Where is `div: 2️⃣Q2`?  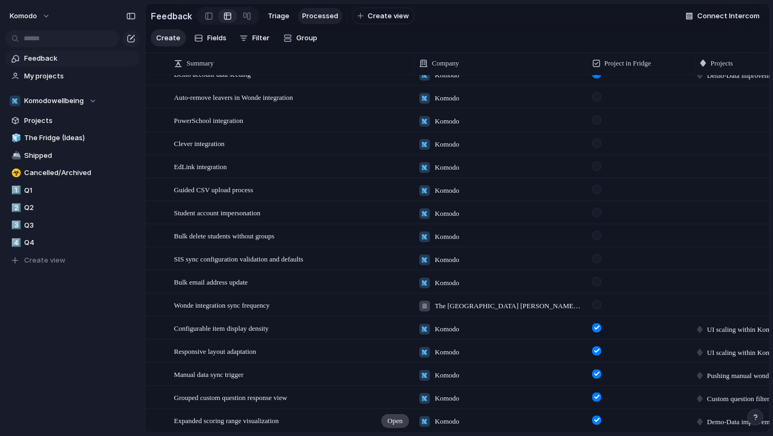
div: 2️⃣Q2 is located at coordinates (73, 208).